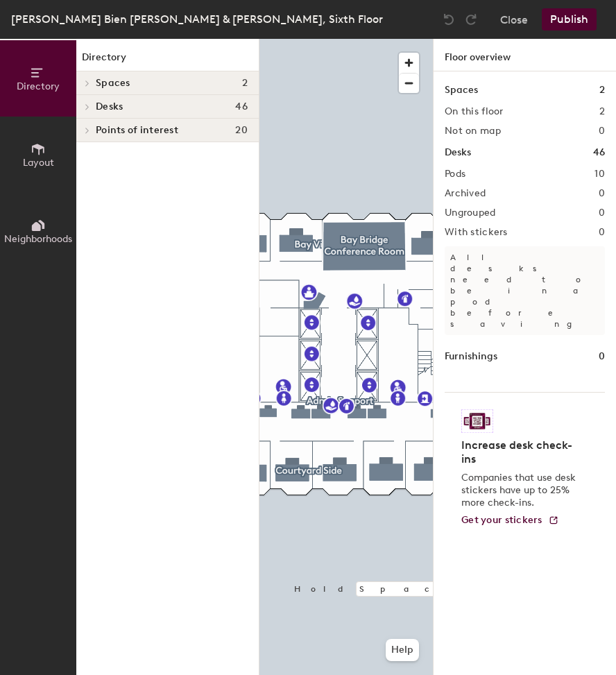 This screenshot has width=616, height=675. Describe the element at coordinates (242, 107) in the screenshot. I see `span: 46` at that location.